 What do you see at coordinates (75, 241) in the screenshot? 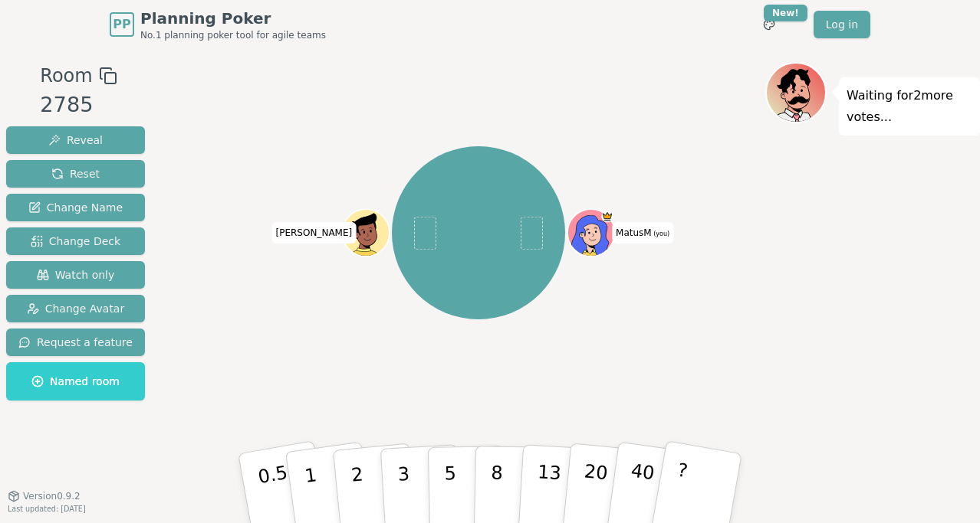
I see `span: Change Deck` at bounding box center [75, 241].